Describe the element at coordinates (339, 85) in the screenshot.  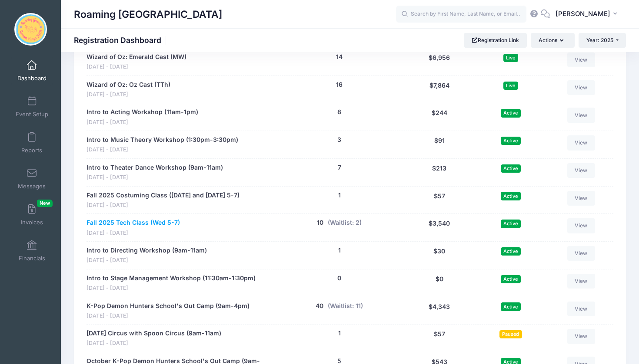
I see `button: 16` at that location.